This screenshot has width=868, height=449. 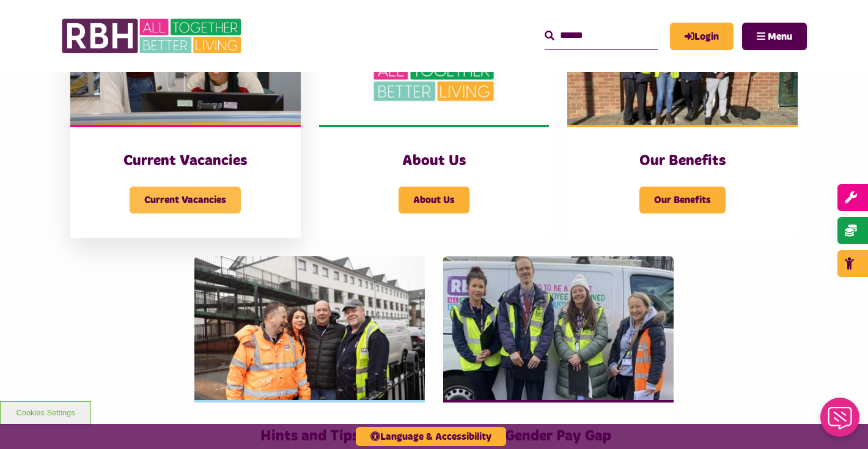 I want to click on img: SAZMEDIA RBH 21FEB24 46, so click(x=309, y=328).